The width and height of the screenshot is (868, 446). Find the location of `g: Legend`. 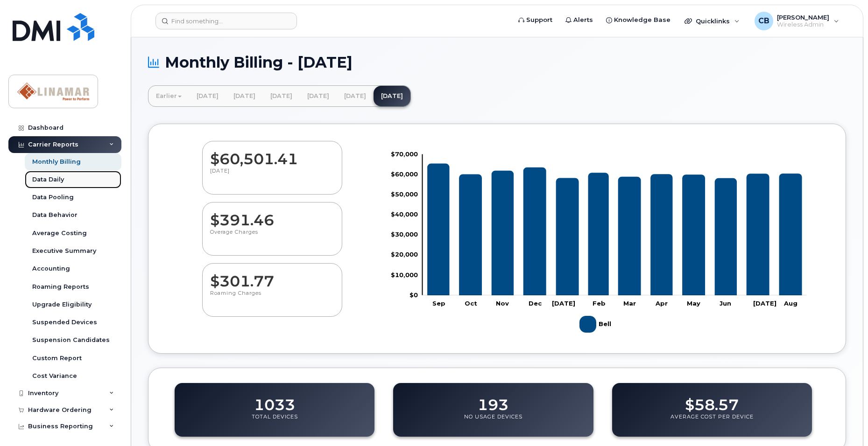

g: Legend is located at coordinates (596, 324).